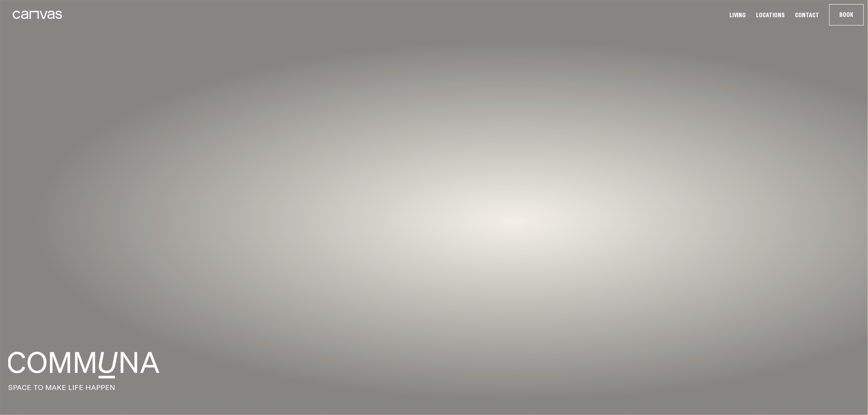 Image resolution: width=868 pixels, height=415 pixels. Describe the element at coordinates (434, 388) in the screenshot. I see `p: SPACE TO MAKE LIFE HAPPEN` at that location.